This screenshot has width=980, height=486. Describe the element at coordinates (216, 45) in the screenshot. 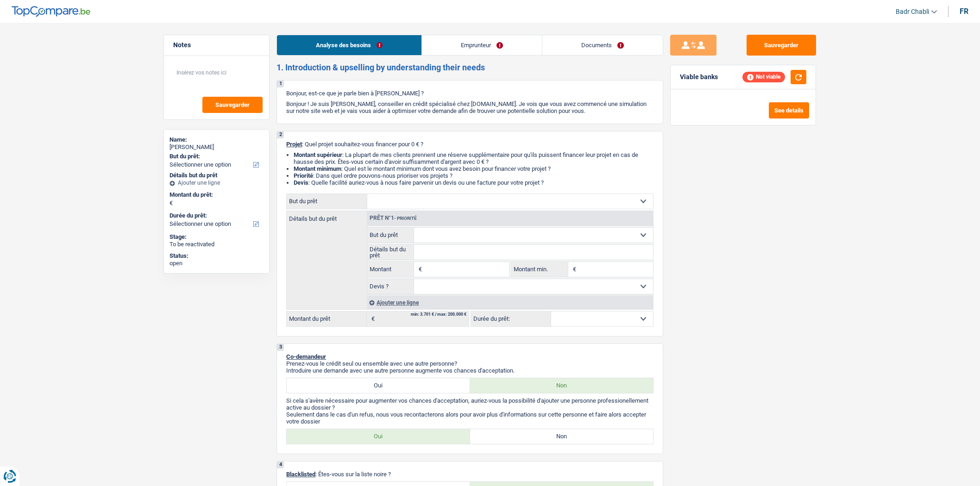

I see `h5: Notes` at that location.